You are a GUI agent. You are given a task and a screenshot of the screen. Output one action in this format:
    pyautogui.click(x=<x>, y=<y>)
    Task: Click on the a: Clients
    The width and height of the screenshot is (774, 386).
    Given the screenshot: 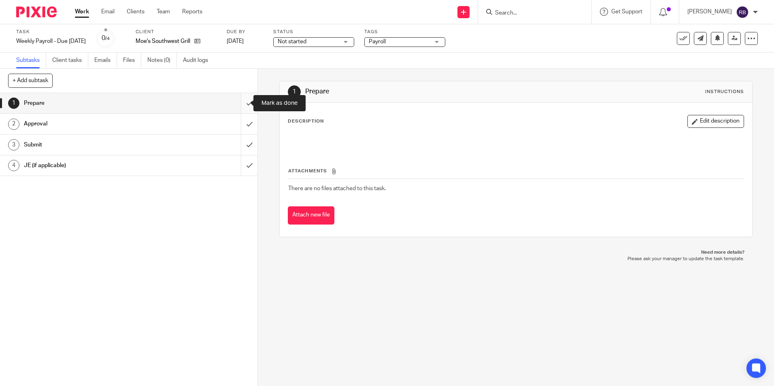 What is the action you would take?
    pyautogui.click(x=136, y=12)
    